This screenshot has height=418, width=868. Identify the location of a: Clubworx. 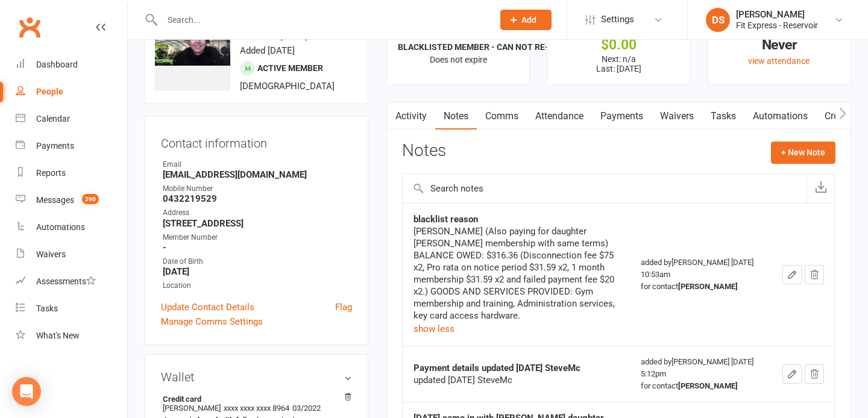
(30, 27).